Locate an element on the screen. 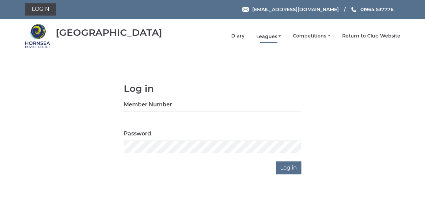 This screenshot has height=206, width=425. img: Hornsea Bowls Centre is located at coordinates (38, 36).